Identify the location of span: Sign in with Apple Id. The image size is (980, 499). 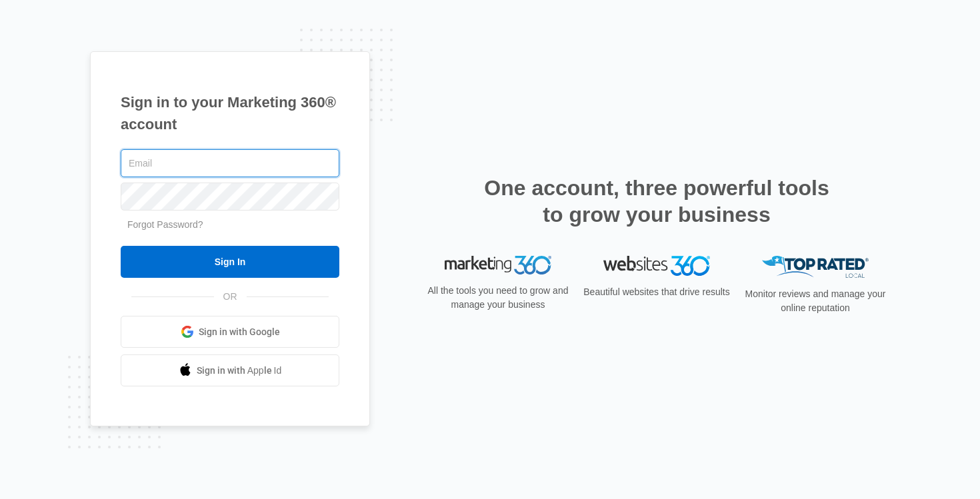
(239, 370).